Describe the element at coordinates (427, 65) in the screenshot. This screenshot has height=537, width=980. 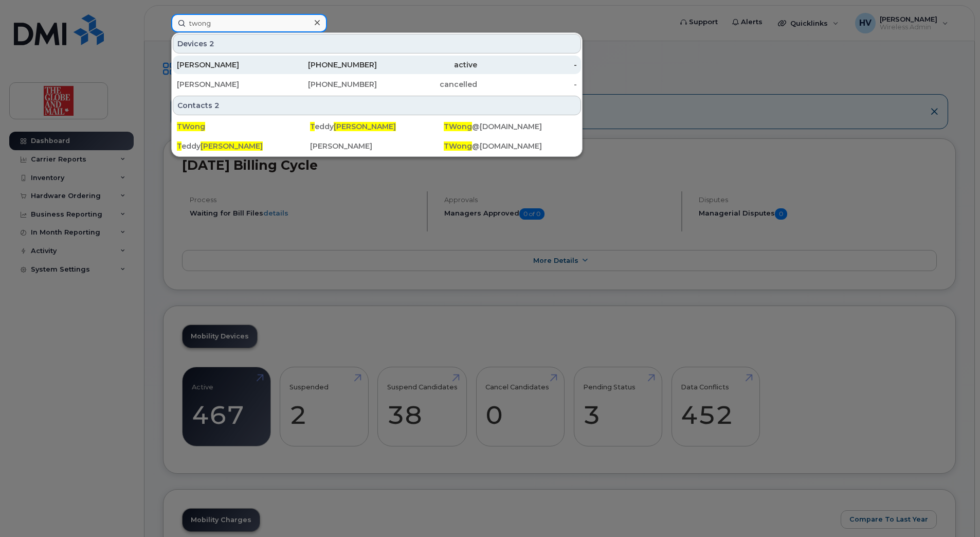
I see `div: active` at that location.